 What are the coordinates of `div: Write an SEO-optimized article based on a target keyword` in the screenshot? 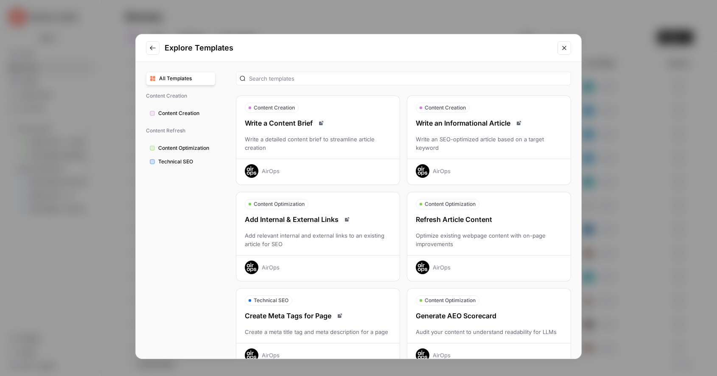 It's located at (489, 143).